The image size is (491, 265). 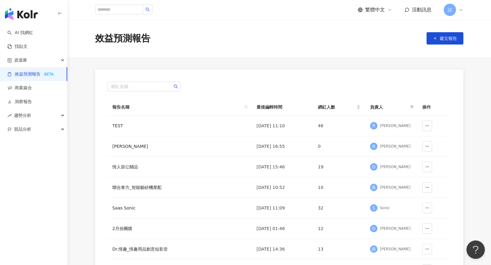 What do you see at coordinates (282, 107) in the screenshot?
I see `th: 最後編輯時間` at bounding box center [282, 107].